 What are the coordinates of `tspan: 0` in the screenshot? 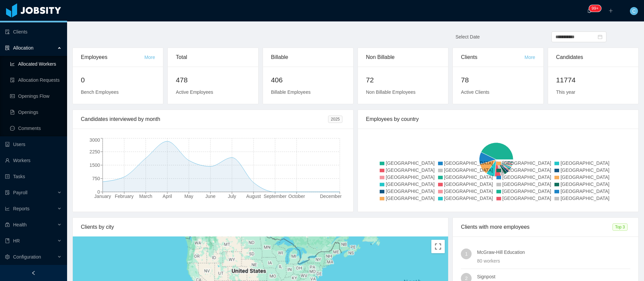 It's located at (99, 192).